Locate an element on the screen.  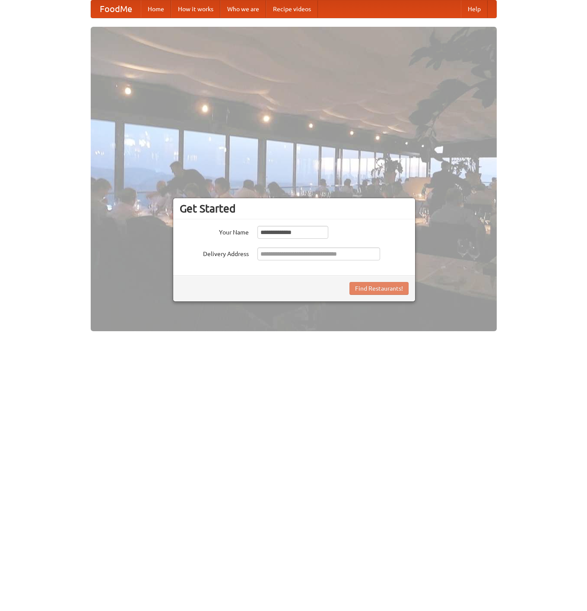
a: FoodMe is located at coordinates (116, 9).